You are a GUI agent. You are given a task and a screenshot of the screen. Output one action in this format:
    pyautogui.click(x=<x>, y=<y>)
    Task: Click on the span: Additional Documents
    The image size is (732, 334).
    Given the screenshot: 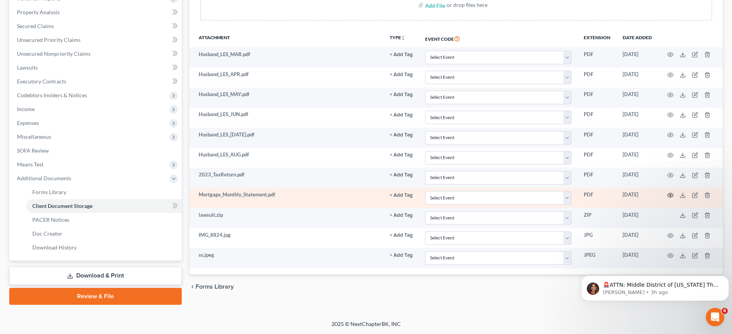 What is the action you would take?
    pyautogui.click(x=44, y=178)
    